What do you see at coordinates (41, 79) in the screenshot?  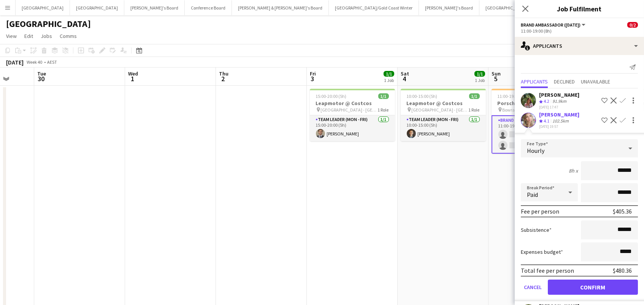 I see `span: 30` at bounding box center [41, 79].